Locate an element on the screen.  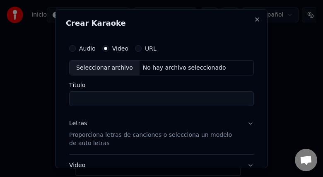
div: Seleccionar archivo is located at coordinates (104, 67).